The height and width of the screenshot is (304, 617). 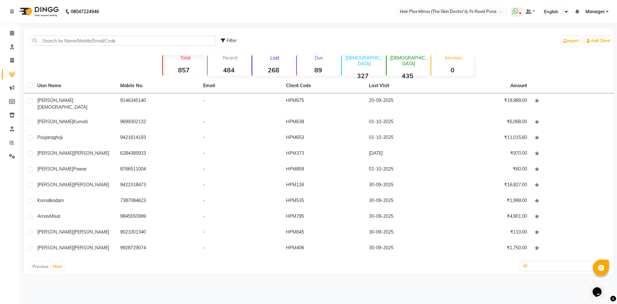 I want to click on td: HPM795, so click(x=324, y=217).